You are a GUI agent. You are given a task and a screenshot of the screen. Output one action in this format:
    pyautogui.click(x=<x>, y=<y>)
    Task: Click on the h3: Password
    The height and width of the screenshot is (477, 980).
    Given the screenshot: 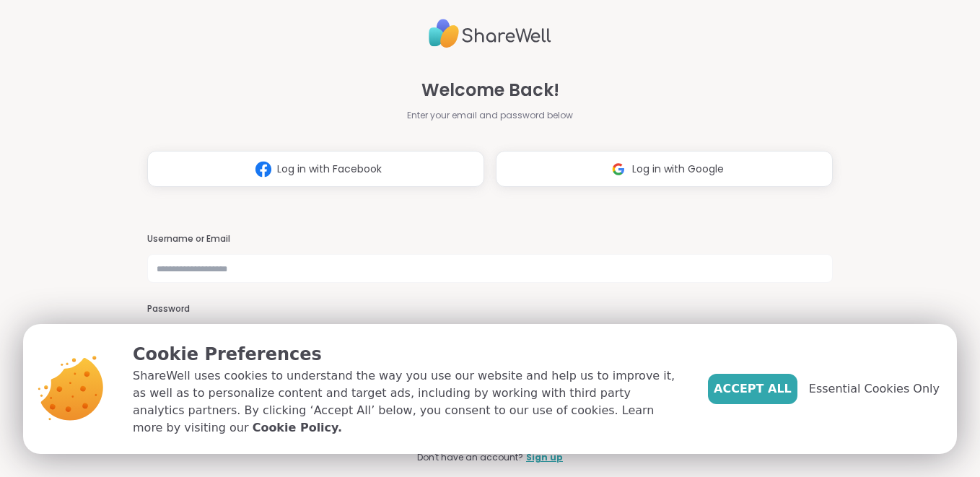 What is the action you would take?
    pyautogui.click(x=490, y=309)
    